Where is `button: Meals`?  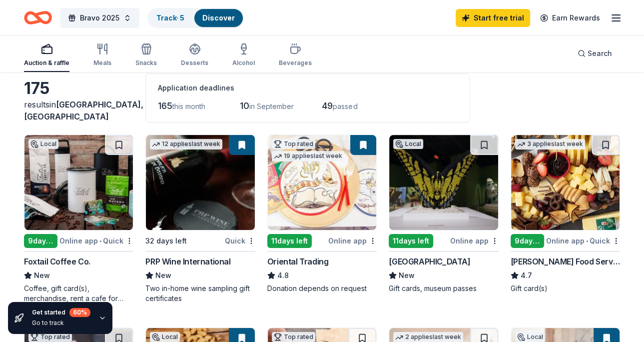
button: Meals is located at coordinates (102, 55).